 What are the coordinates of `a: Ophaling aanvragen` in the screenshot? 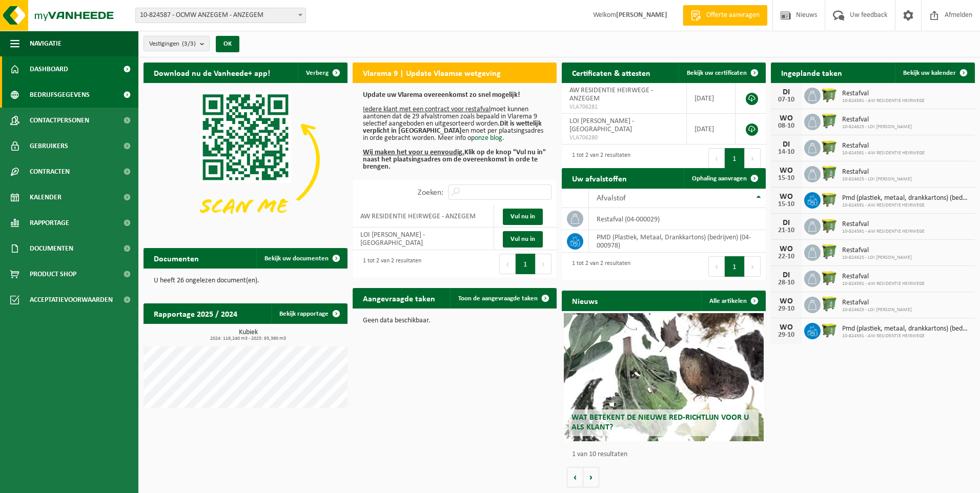 It's located at (725, 178).